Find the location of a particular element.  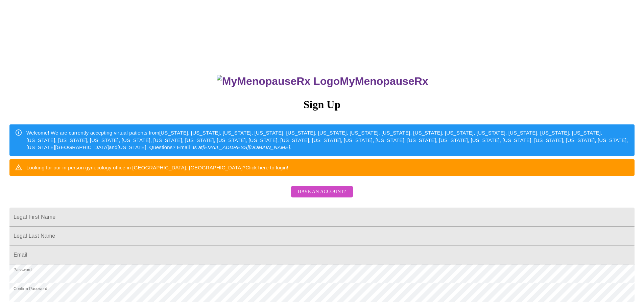

a: Click here to login! is located at coordinates (267, 167).